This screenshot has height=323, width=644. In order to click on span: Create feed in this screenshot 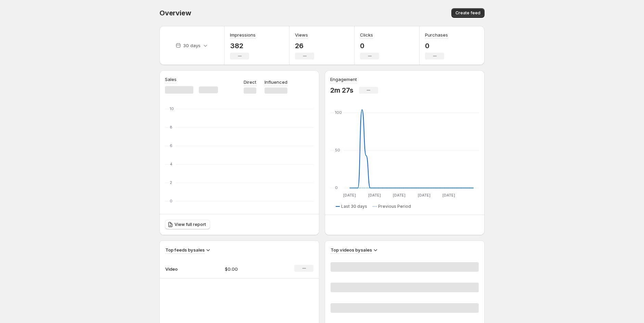, I will do `click(468, 13)`.